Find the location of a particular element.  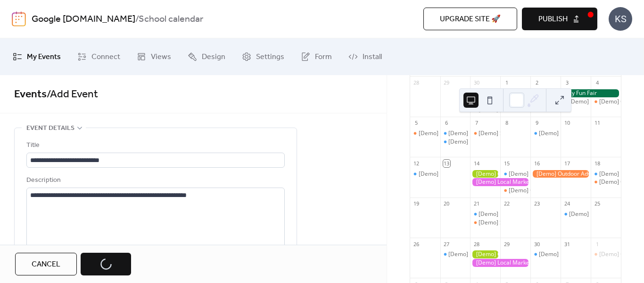

a: Settings is located at coordinates (264, 56).